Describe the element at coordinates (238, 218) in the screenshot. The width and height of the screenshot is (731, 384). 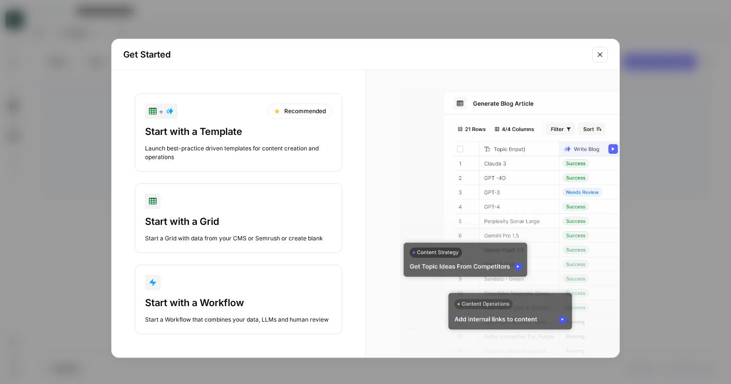
I see `button: Start with a GridStart a Grid with data from your CMS or Semrush or create blank` at that location.